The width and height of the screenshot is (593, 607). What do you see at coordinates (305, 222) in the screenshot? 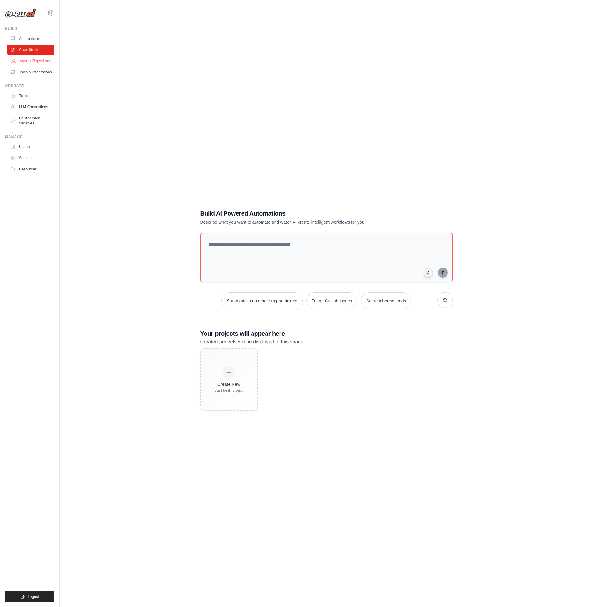
I see `p: Describe what you want to automate and watch AI create intelligent workflows for you` at bounding box center [305, 222].